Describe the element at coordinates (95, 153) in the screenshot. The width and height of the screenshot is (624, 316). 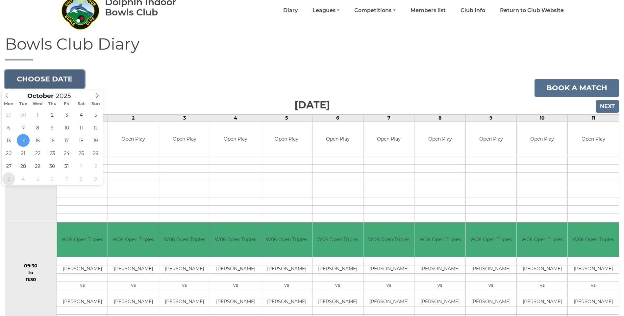
I see `span: October 26, 2025` at that location.